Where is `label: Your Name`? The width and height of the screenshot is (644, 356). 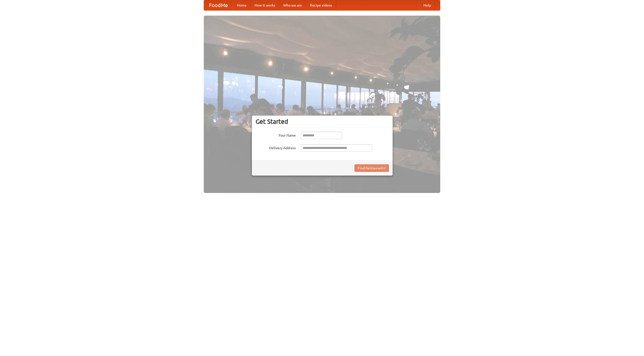
label: Your Name is located at coordinates (276, 135).